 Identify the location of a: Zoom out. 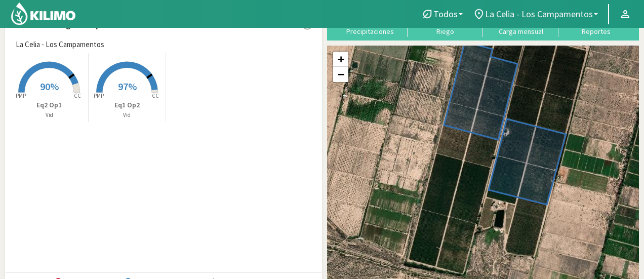
(341, 74).